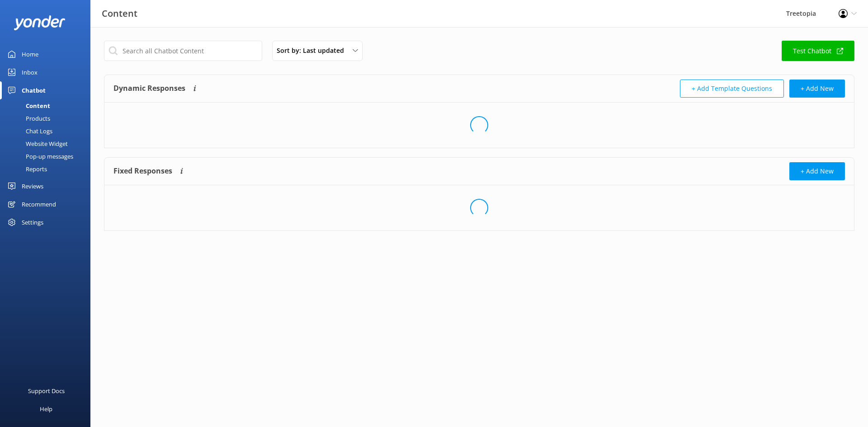 This screenshot has width=868, height=427. I want to click on div: Products, so click(27, 118).